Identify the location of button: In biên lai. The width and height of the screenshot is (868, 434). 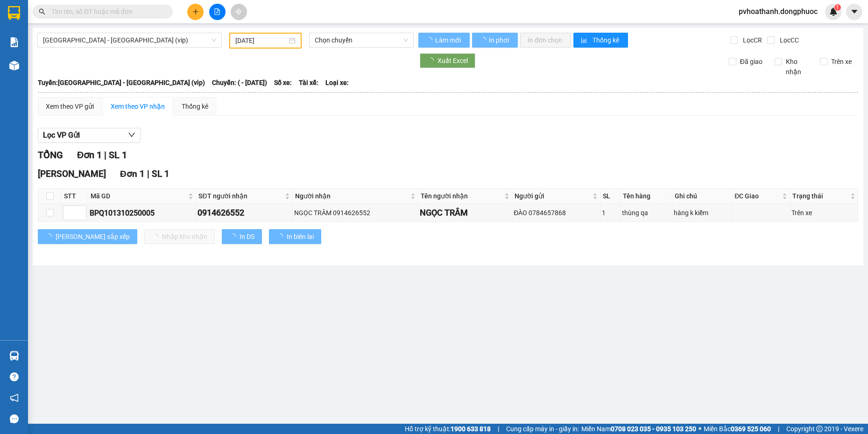
(295, 237).